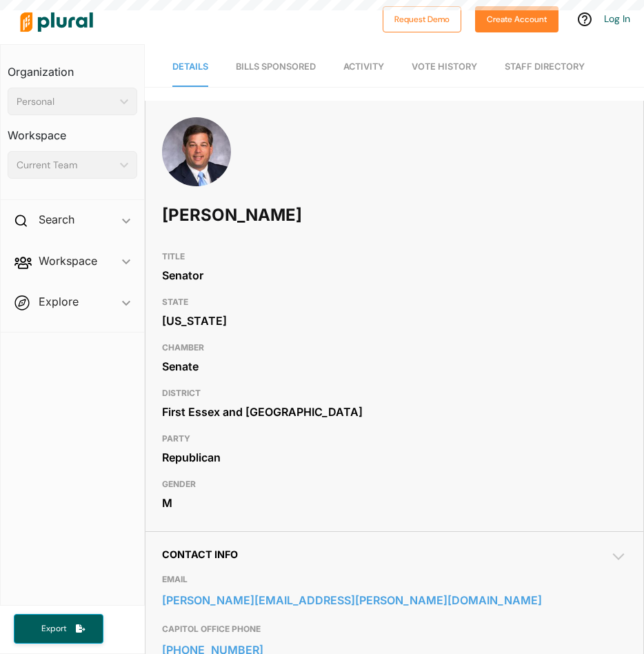 The width and height of the screenshot is (644, 654). I want to click on span: Vote History, so click(444, 66).